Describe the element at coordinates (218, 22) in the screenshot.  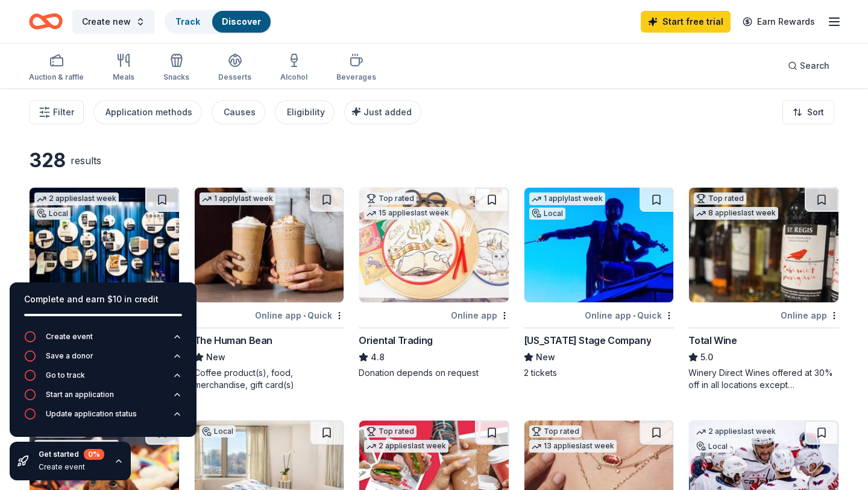
I see `button: TrackDiscover` at that location.